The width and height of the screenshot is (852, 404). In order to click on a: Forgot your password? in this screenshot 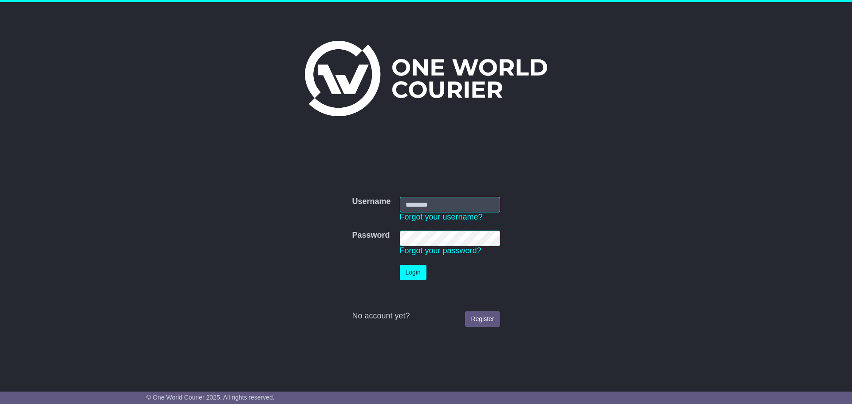, I will do `click(440, 251)`.